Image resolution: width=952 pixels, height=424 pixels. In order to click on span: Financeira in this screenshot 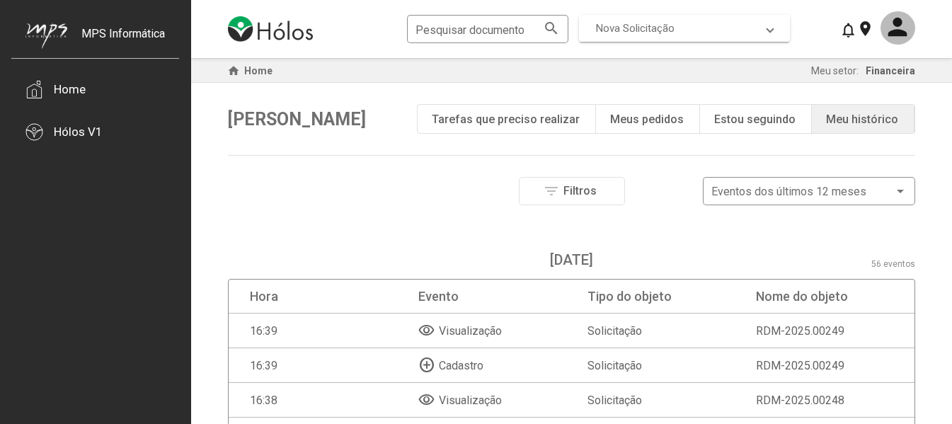, I will do `click(890, 71)`.